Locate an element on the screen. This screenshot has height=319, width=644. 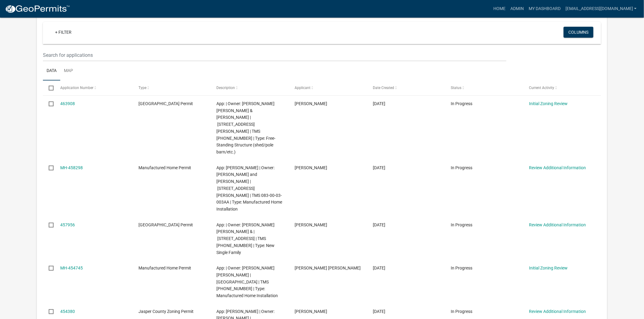
span: Kayla Crosby is located at coordinates (310, 312).